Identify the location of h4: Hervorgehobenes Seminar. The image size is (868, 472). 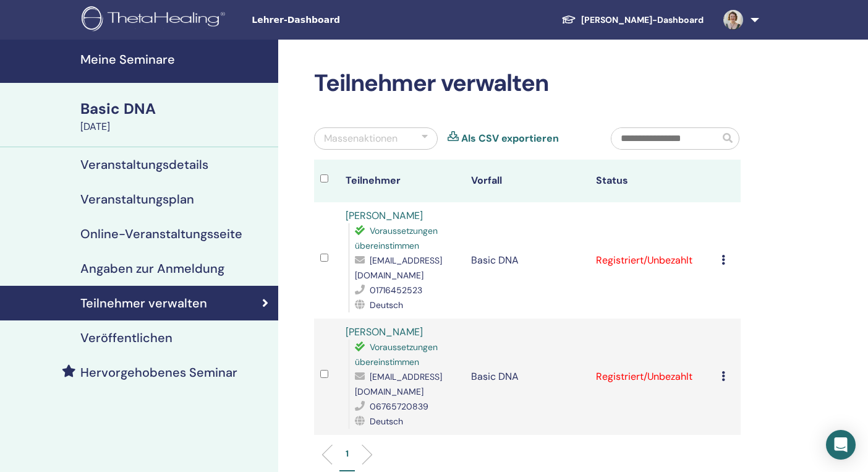
(159, 372).